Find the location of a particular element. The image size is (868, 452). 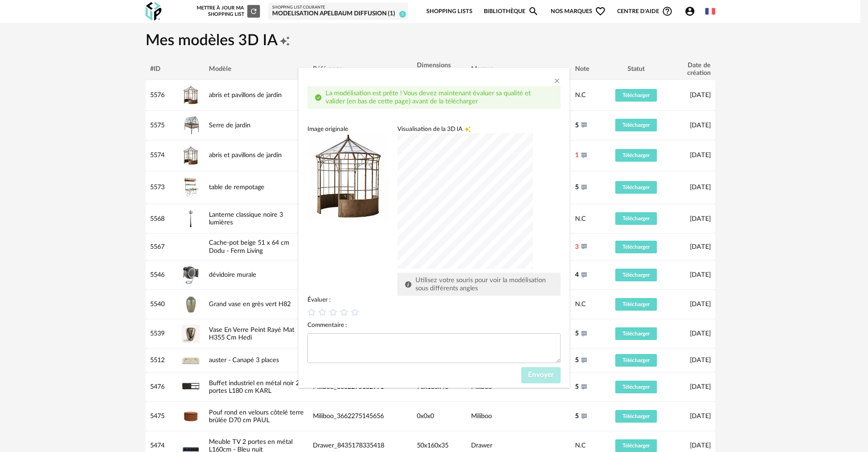

div: Commentaire : is located at coordinates (434, 325).